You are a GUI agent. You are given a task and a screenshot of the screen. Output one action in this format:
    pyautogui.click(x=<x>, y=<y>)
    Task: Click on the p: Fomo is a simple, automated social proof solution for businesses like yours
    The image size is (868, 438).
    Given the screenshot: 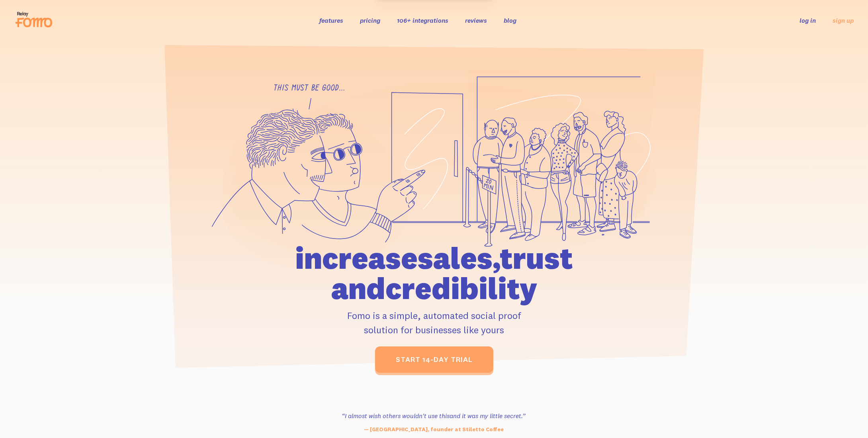 What is the action you would take?
    pyautogui.click(x=434, y=323)
    